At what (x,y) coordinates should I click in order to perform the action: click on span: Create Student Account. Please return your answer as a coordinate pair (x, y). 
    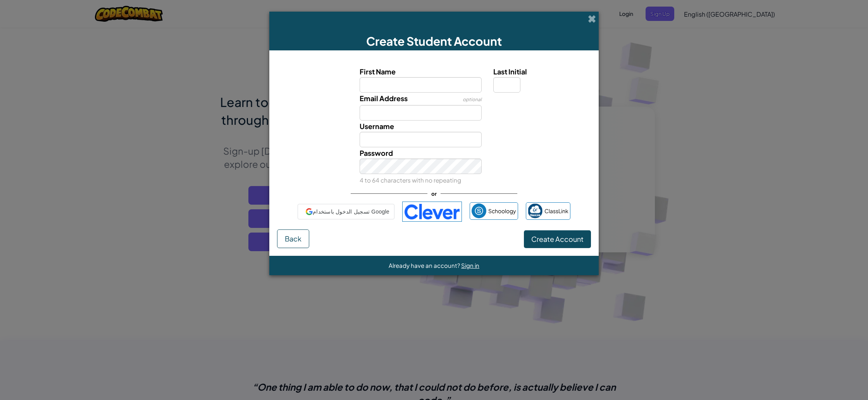
    Looking at the image, I should click on (434, 41).